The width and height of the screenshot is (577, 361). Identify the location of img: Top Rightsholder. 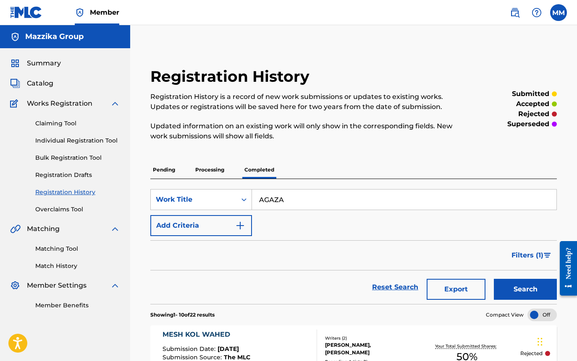
(80, 13).